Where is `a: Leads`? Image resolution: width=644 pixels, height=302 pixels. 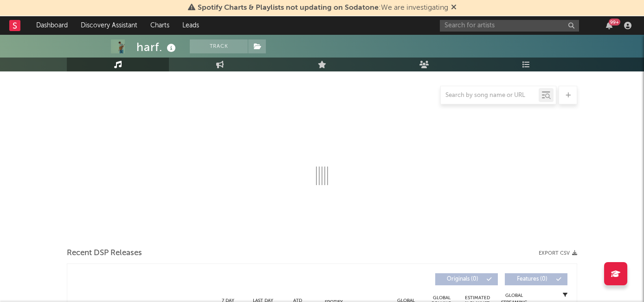
a: Leads is located at coordinates (190, 26).